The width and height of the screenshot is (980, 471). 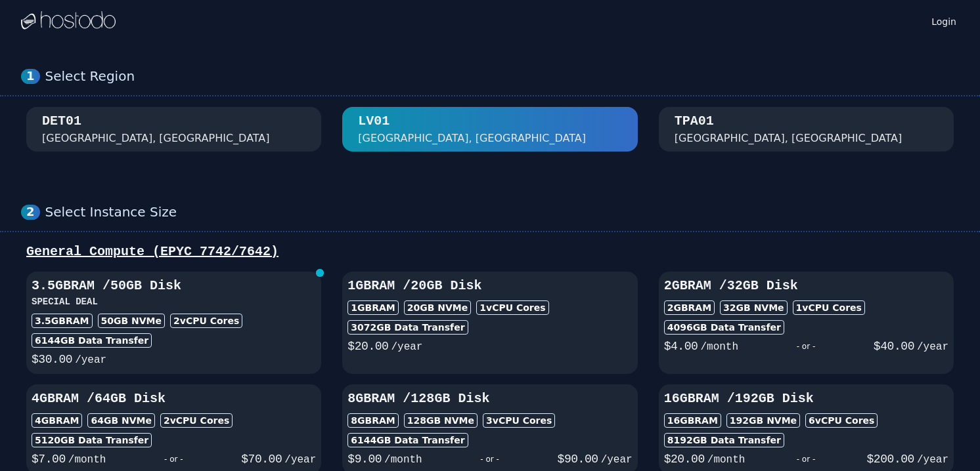 I want to click on div: 2, so click(x=31, y=212).